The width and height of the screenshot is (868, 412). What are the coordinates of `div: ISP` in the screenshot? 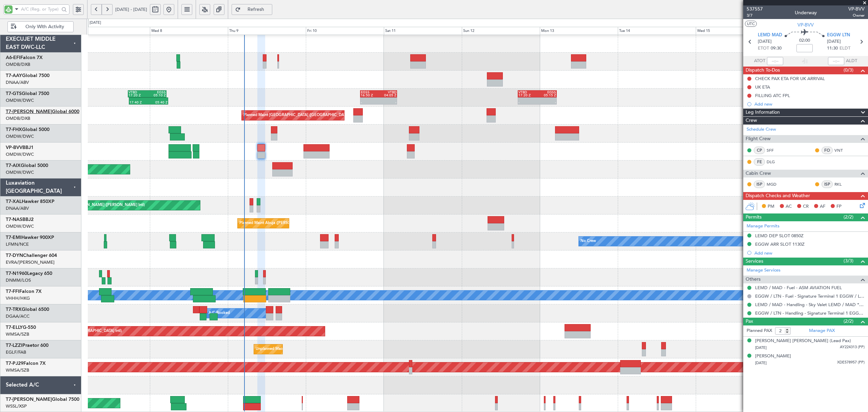 It's located at (759, 185).